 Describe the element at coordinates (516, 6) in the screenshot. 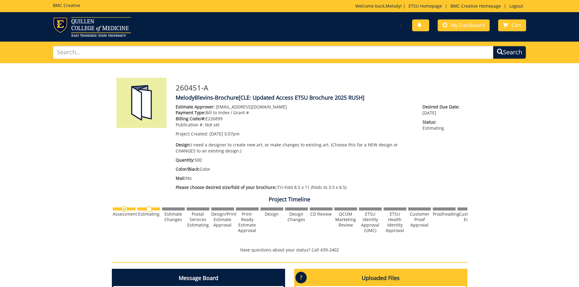

I see `a: Logout` at that location.